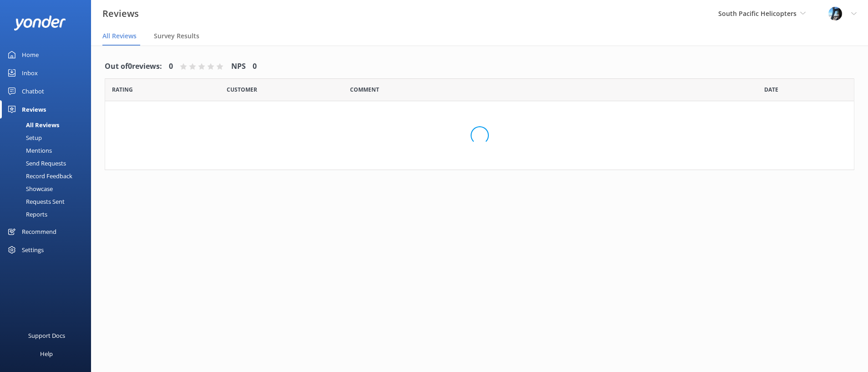 This screenshot has width=868, height=372. I want to click on h4: Out of 0 reviews:, so click(133, 67).